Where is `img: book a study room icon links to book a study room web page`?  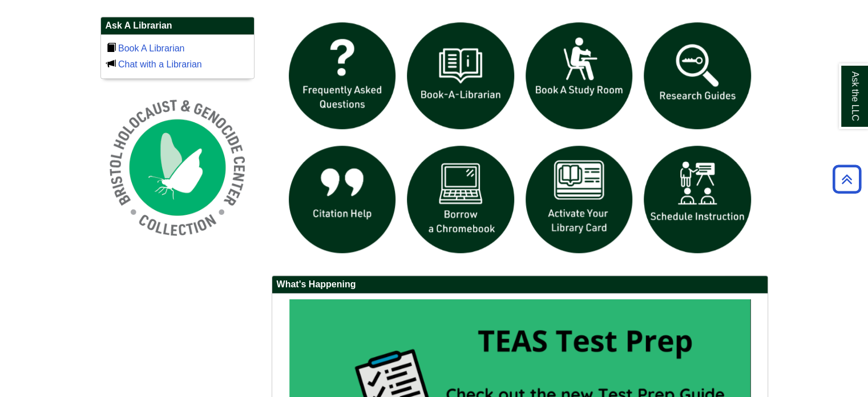 img: book a study room icon links to book a study room web page is located at coordinates (579, 76).